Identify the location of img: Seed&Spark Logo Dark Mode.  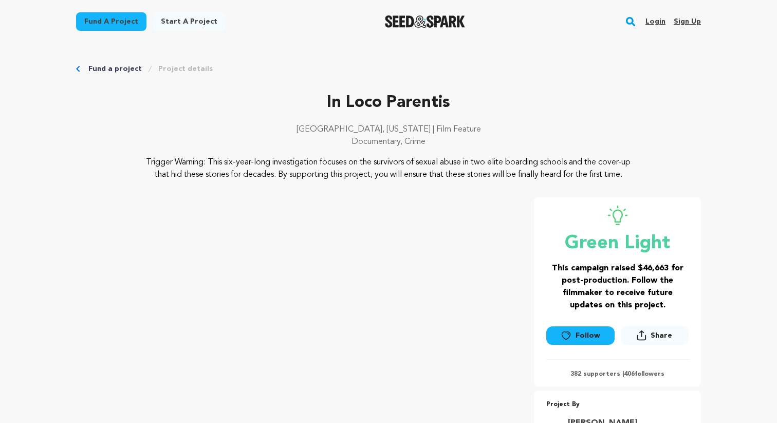
(425, 22).